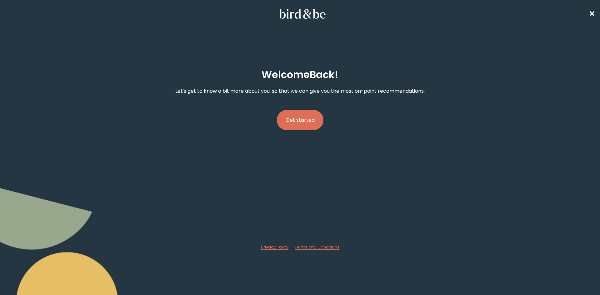 This screenshot has width=600, height=295. I want to click on a: Privacy Policy, so click(275, 248).